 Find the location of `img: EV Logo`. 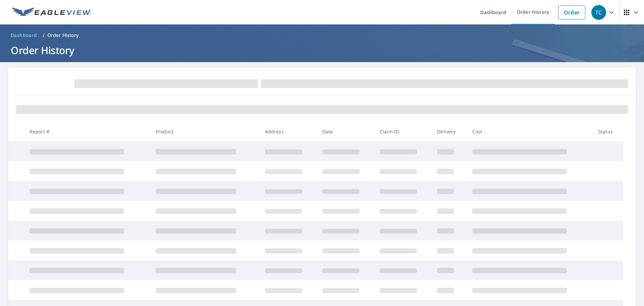

img: EV Logo is located at coordinates (52, 12).